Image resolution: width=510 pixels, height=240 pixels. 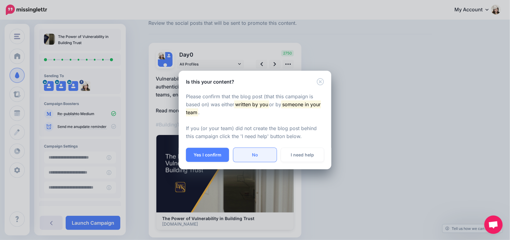 I want to click on mark: someone in your team, so click(x=254, y=108).